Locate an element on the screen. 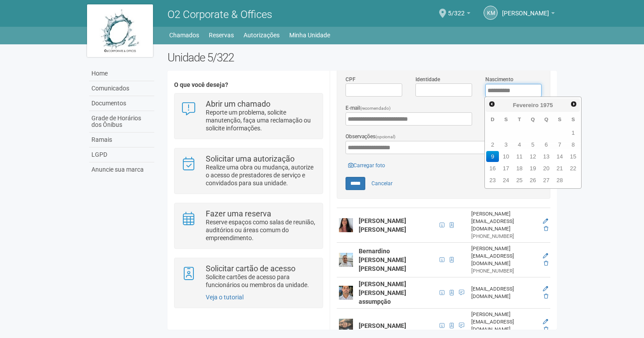 The image size is (644, 338). a: Cancelar is located at coordinates (382, 183).